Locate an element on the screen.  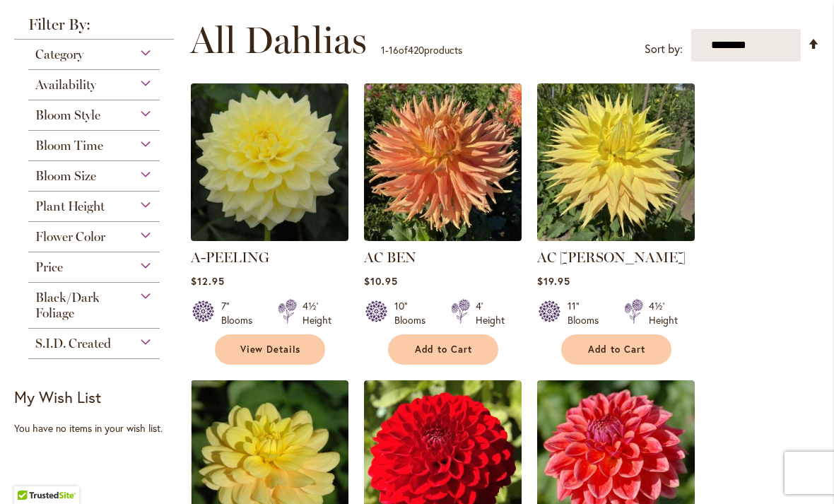
span: 1 is located at coordinates (383, 49).